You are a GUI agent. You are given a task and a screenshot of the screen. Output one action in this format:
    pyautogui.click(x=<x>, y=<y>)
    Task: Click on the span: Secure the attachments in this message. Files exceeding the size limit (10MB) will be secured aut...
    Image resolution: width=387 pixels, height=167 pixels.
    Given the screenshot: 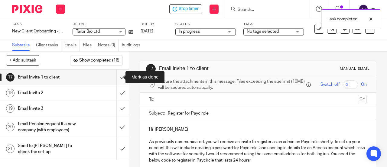 What is the action you would take?
    pyautogui.click(x=231, y=84)
    